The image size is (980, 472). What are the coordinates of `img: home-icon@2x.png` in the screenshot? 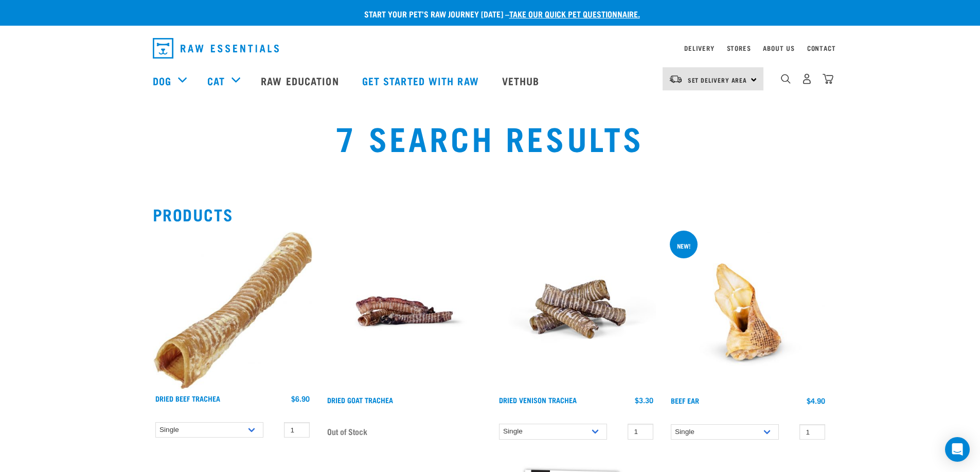 It's located at (827, 78).